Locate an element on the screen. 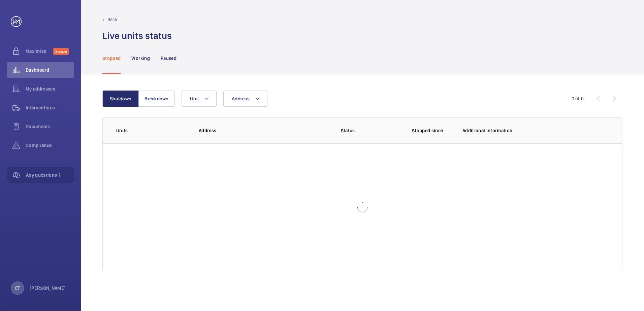 The height and width of the screenshot is (311, 644). p: Units is located at coordinates (152, 131).